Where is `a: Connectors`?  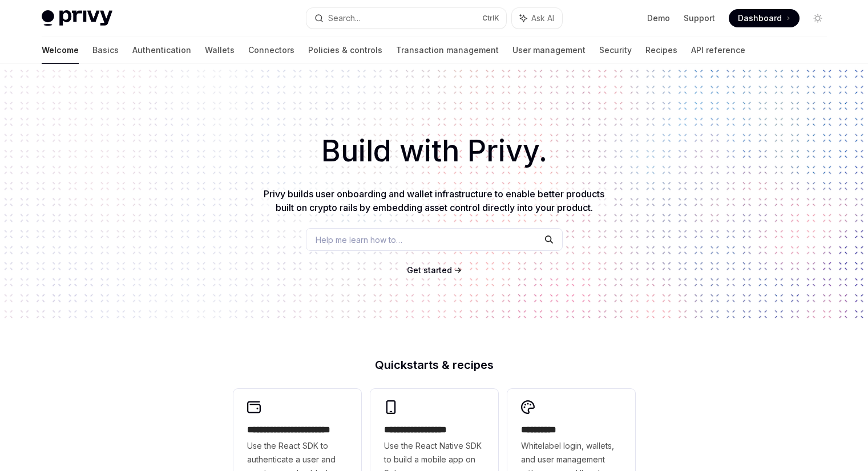 a: Connectors is located at coordinates (271, 50).